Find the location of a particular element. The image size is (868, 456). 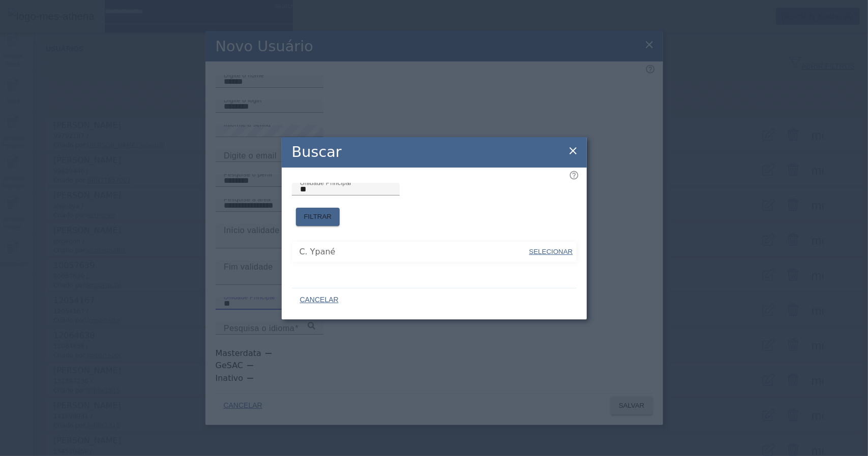

h2: Buscar is located at coordinates (316, 152).